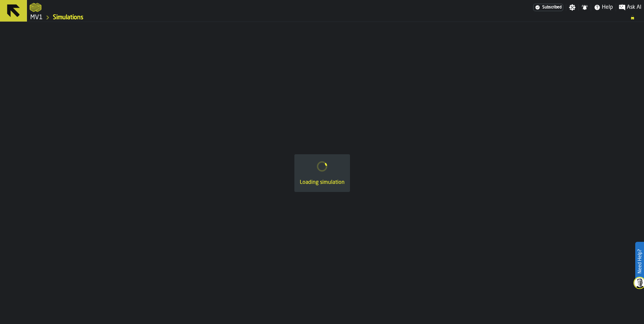  I want to click on label: button-toggle-Ask AI, so click(630, 7).